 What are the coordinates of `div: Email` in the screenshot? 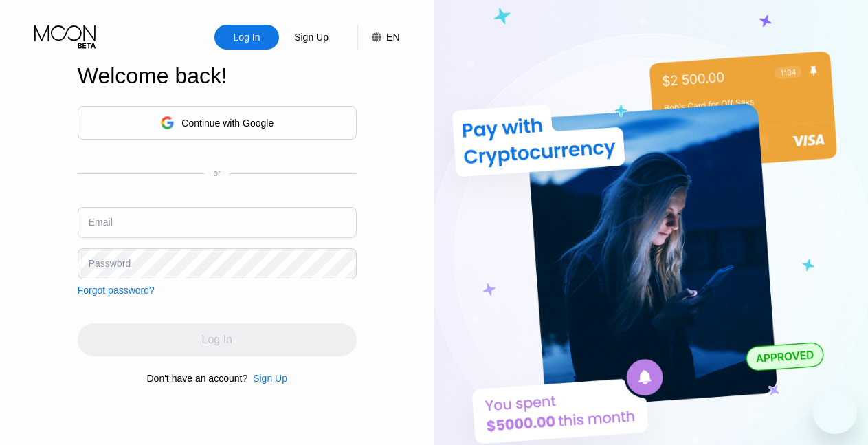 It's located at (100, 222).